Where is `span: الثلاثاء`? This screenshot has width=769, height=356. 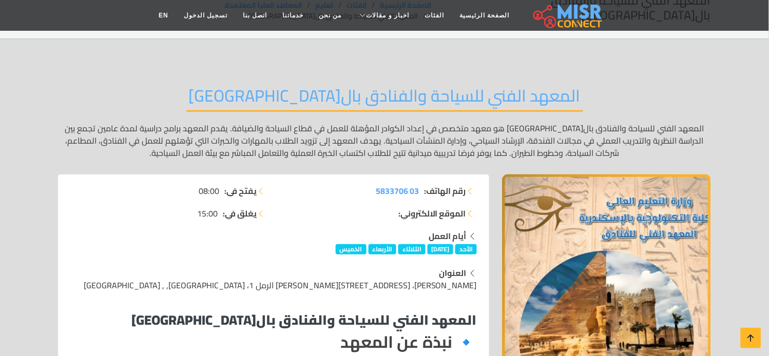
span: الثلاثاء is located at coordinates (412, 249).